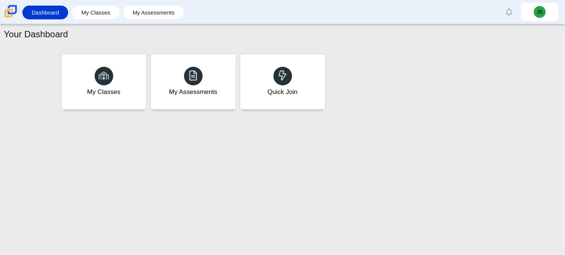 The height and width of the screenshot is (255, 565). I want to click on h1: Your Dashboard, so click(36, 34).